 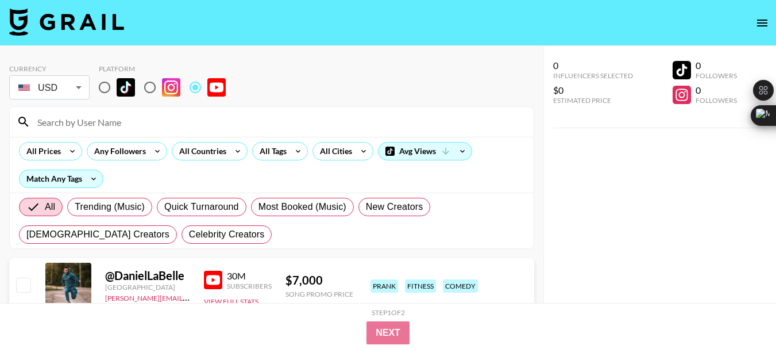 What do you see at coordinates (61, 179) in the screenshot?
I see `div: Match Any Tags` at bounding box center [61, 179].